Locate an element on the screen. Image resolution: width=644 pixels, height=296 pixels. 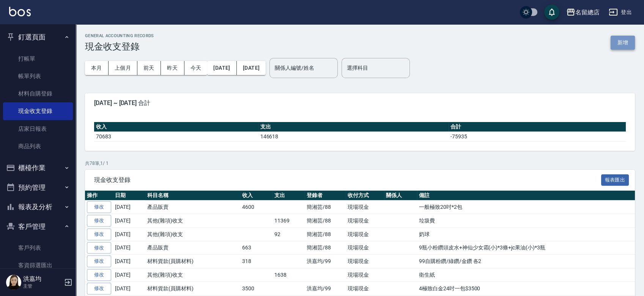
a: 材料自購登錄 is located at coordinates (38, 94).